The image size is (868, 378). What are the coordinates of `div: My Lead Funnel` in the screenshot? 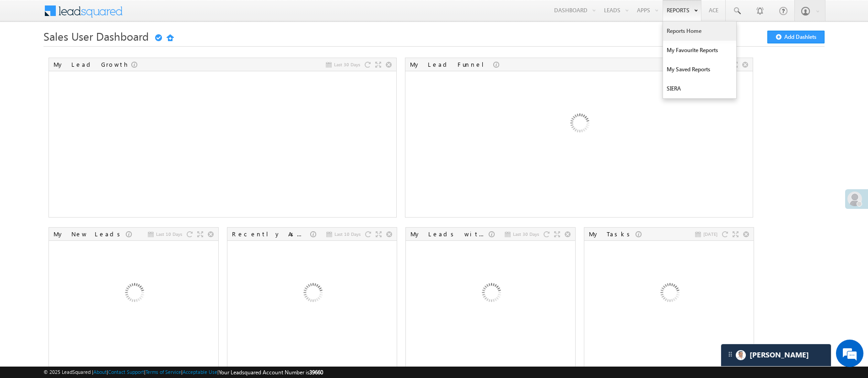 It's located at (452, 64).